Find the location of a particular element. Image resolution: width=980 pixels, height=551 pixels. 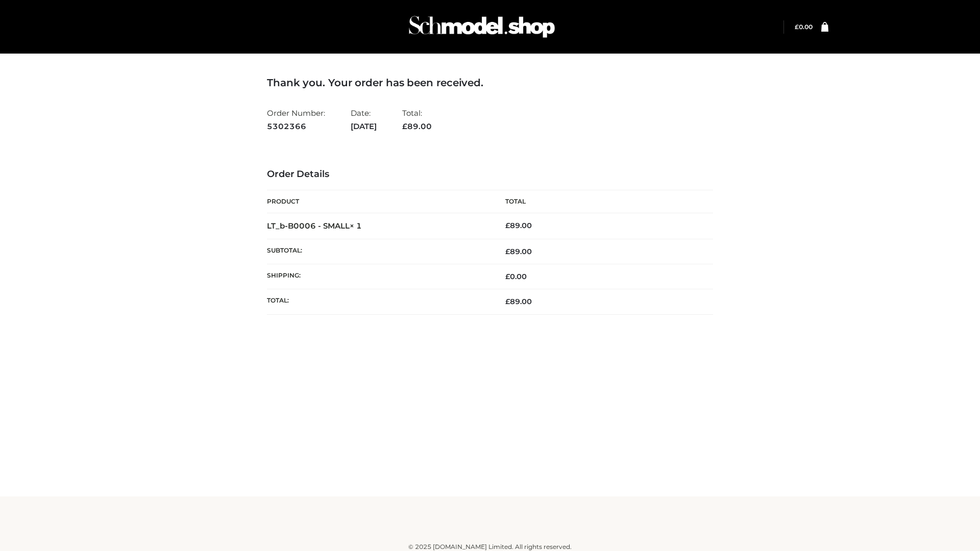

a: Schmodel Admin 964 is located at coordinates (481, 26).